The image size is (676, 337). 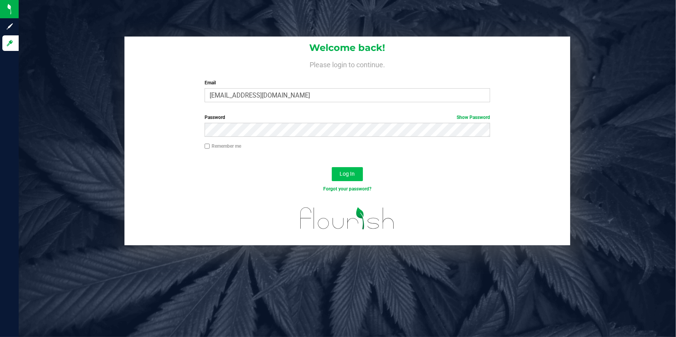 I want to click on h4: Please login to continue., so click(x=347, y=64).